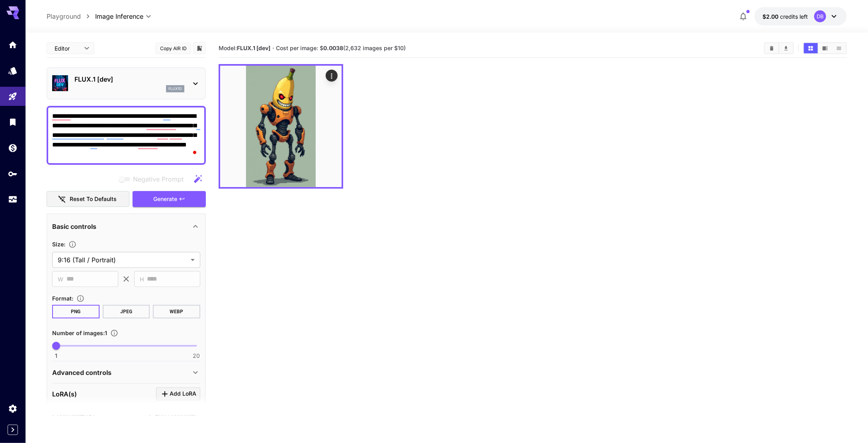 The width and height of the screenshot is (868, 443). Describe the element at coordinates (64, 16) in the screenshot. I see `p: Playground` at that location.